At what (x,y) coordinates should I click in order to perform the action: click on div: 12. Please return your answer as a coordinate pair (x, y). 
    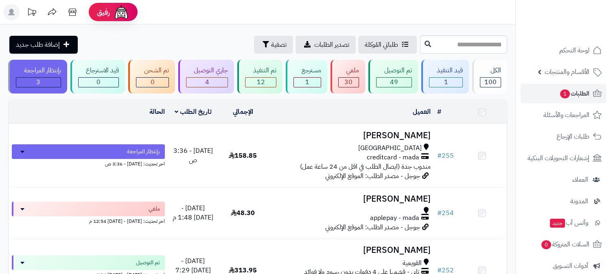
    Looking at the image, I should click on (261, 82).